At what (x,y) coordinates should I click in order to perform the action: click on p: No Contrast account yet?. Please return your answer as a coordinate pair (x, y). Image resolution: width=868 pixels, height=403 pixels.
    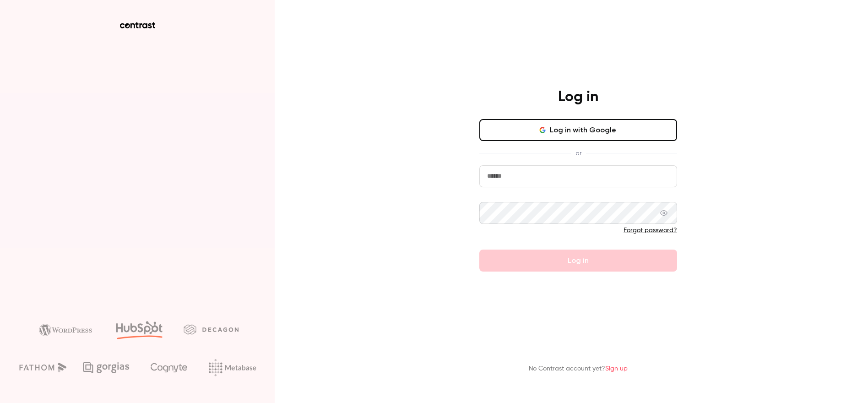
    Looking at the image, I should click on (578, 369).